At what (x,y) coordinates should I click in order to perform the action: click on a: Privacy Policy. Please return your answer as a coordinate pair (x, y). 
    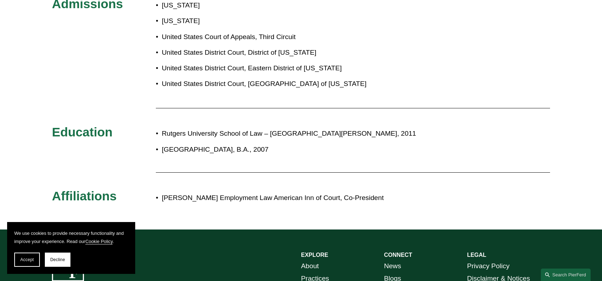
    Looking at the image, I should click on (488, 267).